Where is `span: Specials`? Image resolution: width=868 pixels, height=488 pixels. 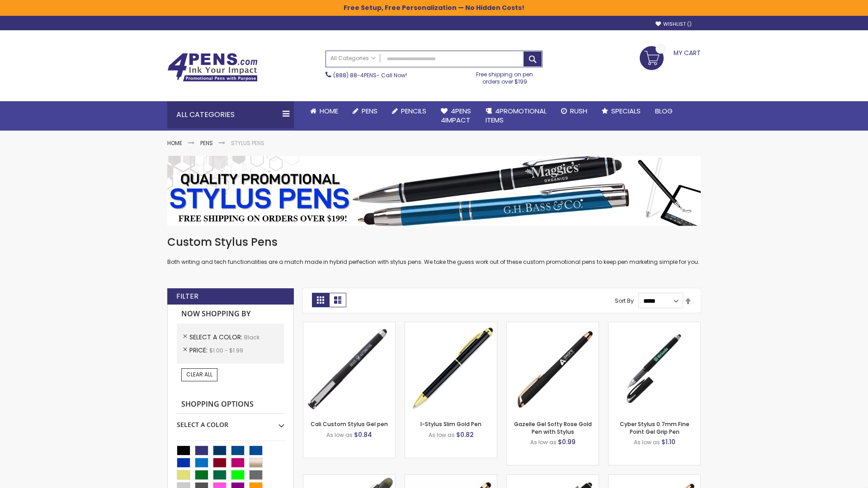
span: Specials is located at coordinates (625, 110).